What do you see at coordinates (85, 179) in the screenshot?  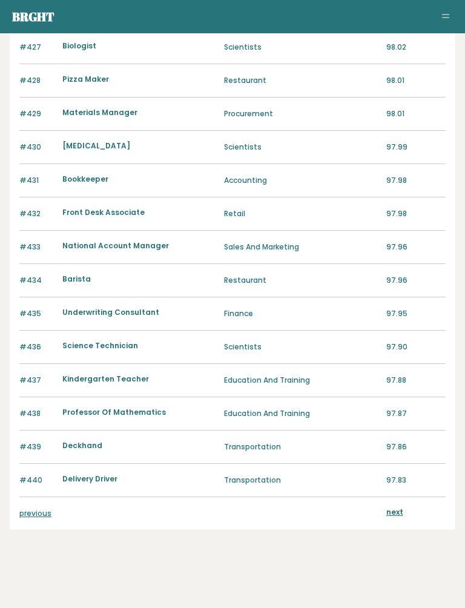 I see `a: Bookkeeper` at bounding box center [85, 179].